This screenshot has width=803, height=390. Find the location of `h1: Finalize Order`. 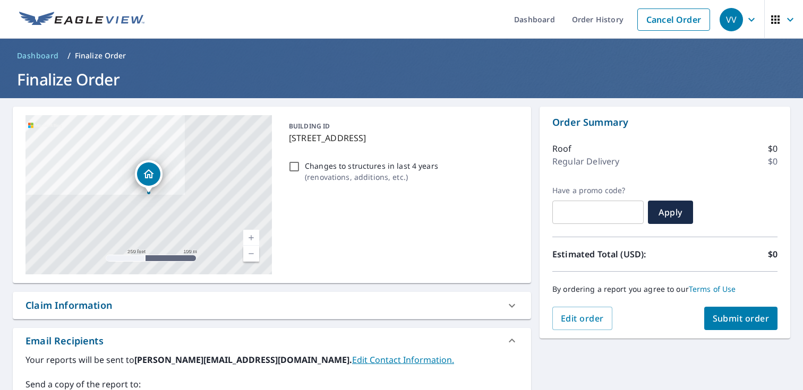

h1: Finalize Order is located at coordinates (402, 79).